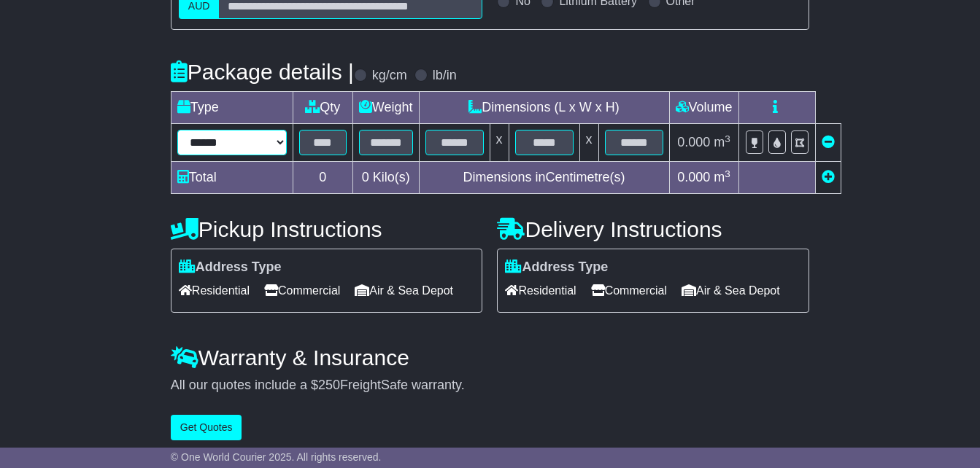 Image resolution: width=980 pixels, height=468 pixels. Describe the element at coordinates (385, 108) in the screenshot. I see `td: Weight` at that location.